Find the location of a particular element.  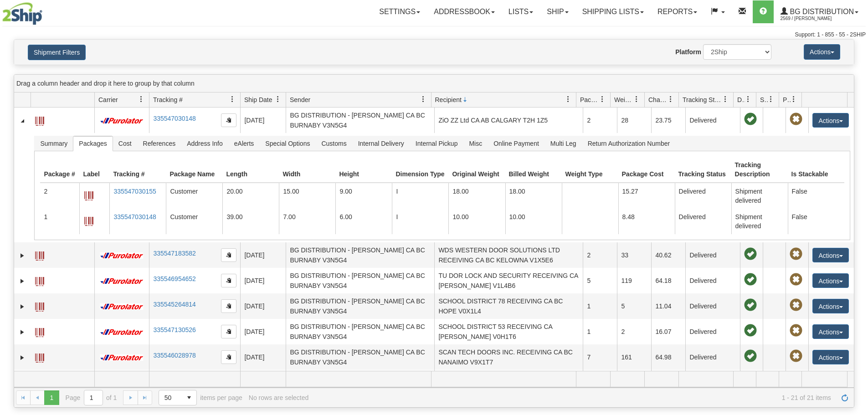

span: 50 is located at coordinates (170, 398).